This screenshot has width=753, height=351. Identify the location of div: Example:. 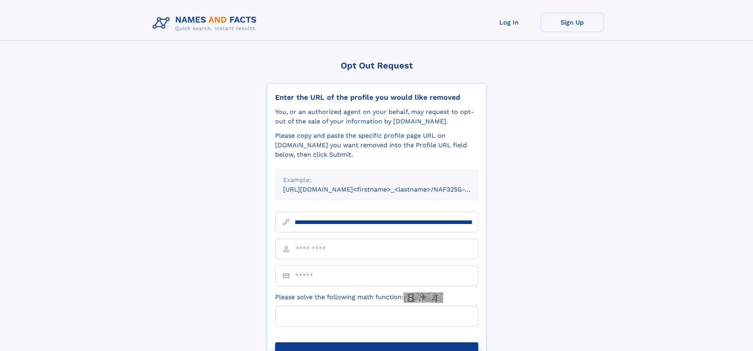
(377, 180).